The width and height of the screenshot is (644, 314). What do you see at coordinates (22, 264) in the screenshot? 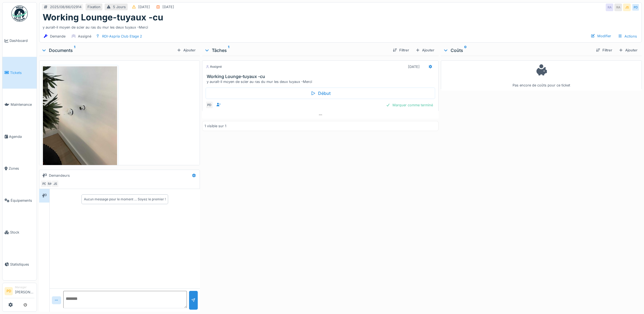
I see `span: Statistiques` at bounding box center [22, 264].